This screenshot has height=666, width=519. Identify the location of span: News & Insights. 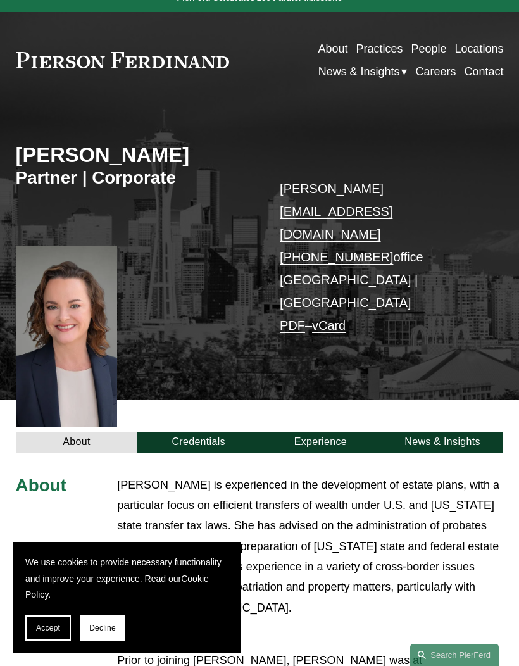
(359, 72).